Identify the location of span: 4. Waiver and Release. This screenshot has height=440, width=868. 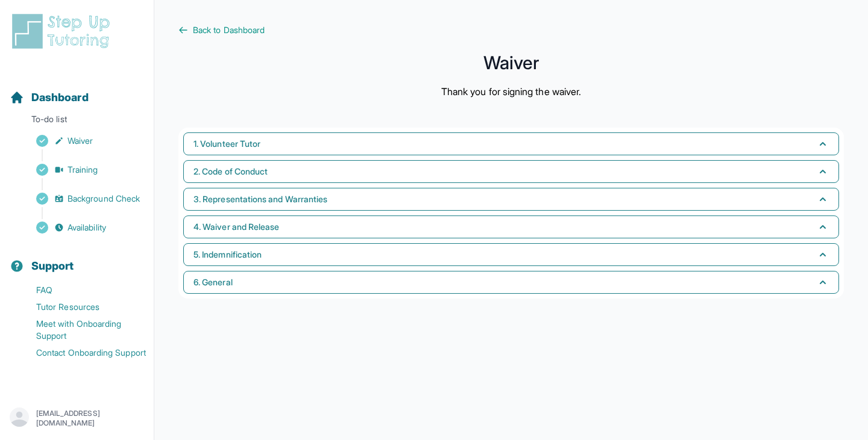
(236, 227).